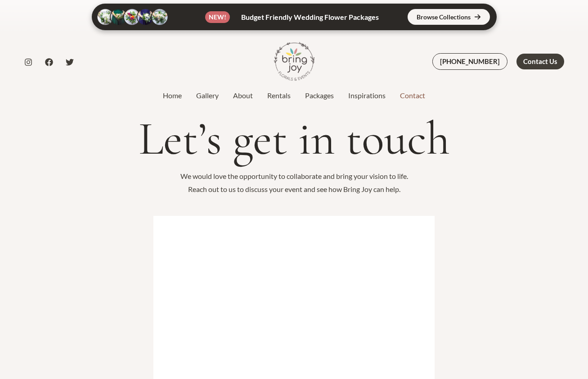  I want to click on a: Twitter, so click(69, 62).